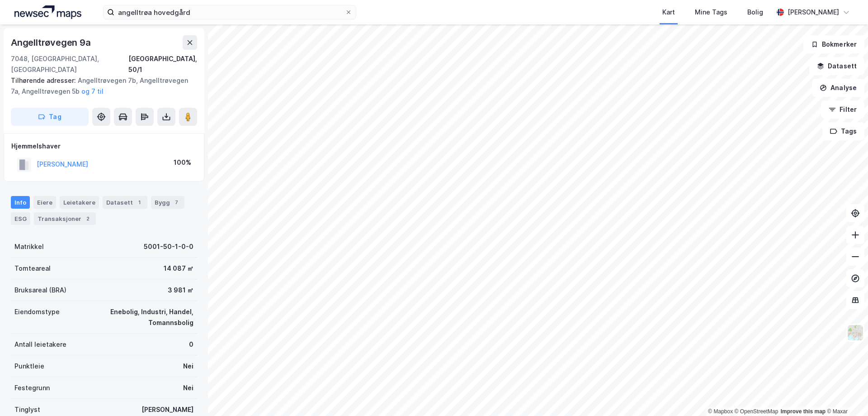 This screenshot has width=868, height=416. What do you see at coordinates (27, 409) in the screenshot?
I see `div: Tinglyst` at bounding box center [27, 409].